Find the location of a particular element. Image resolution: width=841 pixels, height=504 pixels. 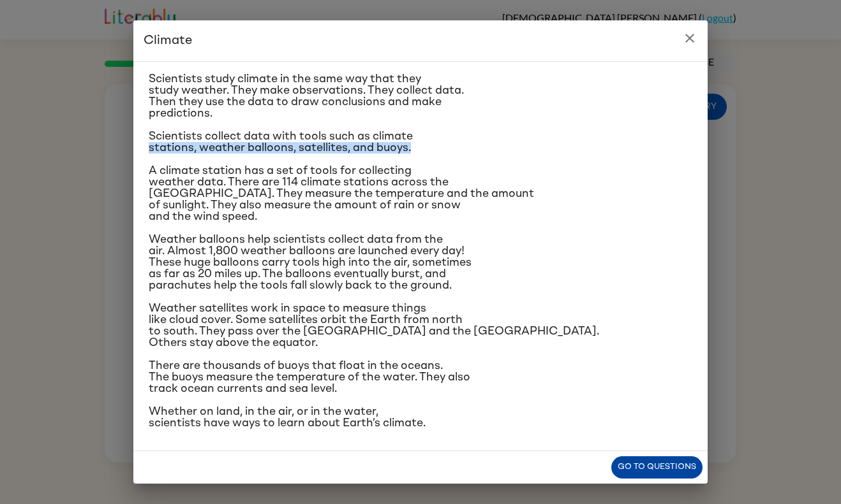

span: Weather satellites work in space to measure things like cloud cover. Some satellites orbit the Ea... is located at coordinates (374, 326).